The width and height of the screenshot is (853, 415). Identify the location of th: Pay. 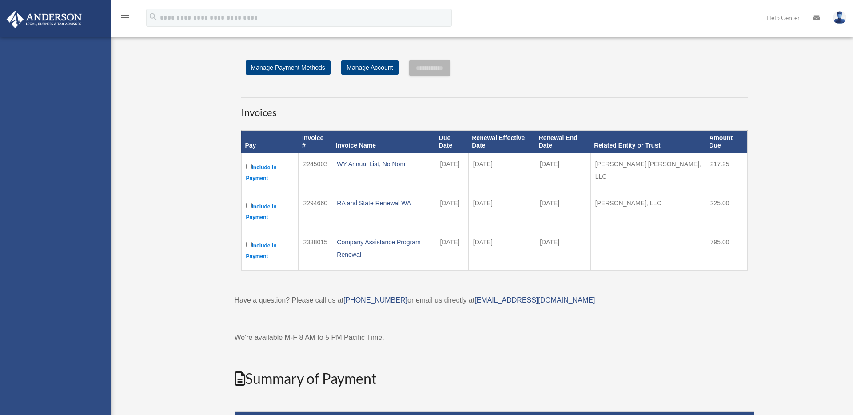
(270, 142).